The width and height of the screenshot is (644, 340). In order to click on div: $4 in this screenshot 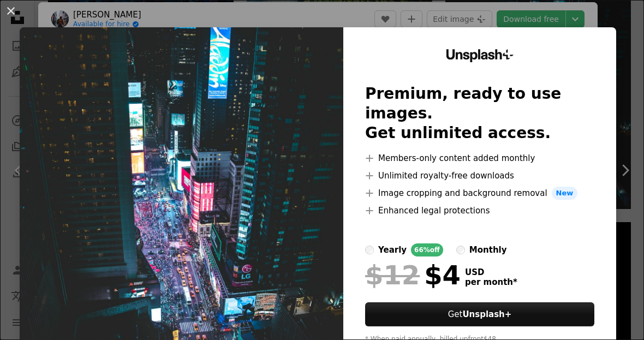, I will do `click(413, 276)`.